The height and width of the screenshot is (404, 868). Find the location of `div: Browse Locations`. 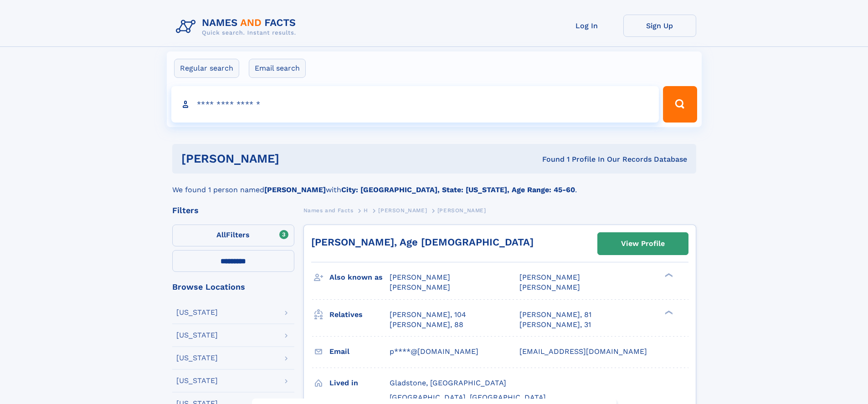

div: Browse Locations is located at coordinates (233, 287).